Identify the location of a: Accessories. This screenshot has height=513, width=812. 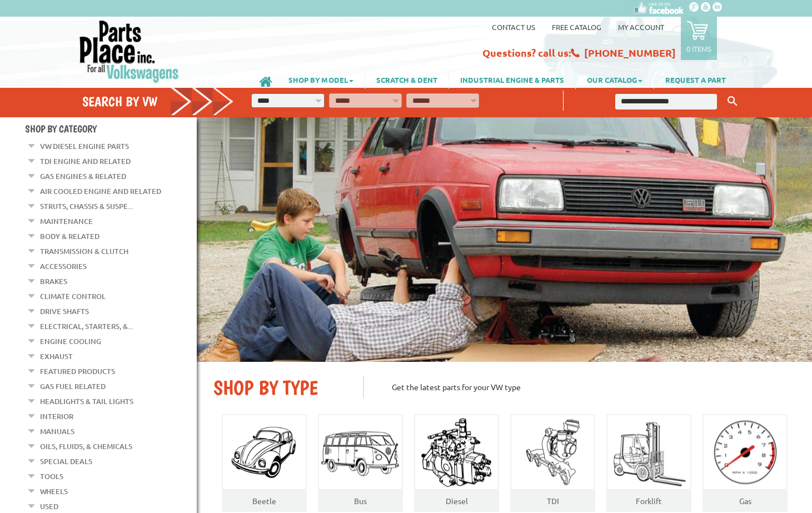
(63, 266).